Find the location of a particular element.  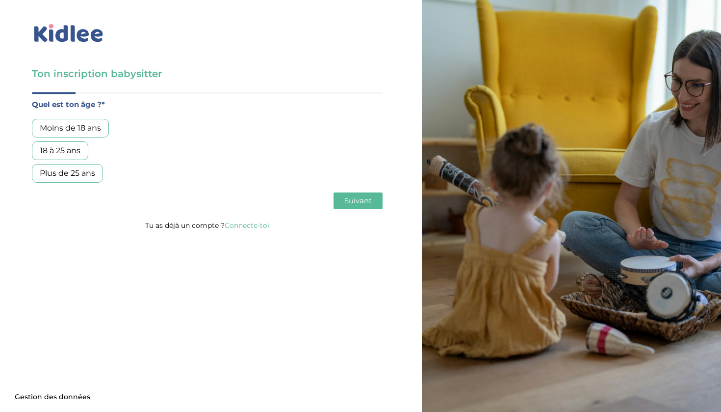

span: Suivant is located at coordinates (358, 200).